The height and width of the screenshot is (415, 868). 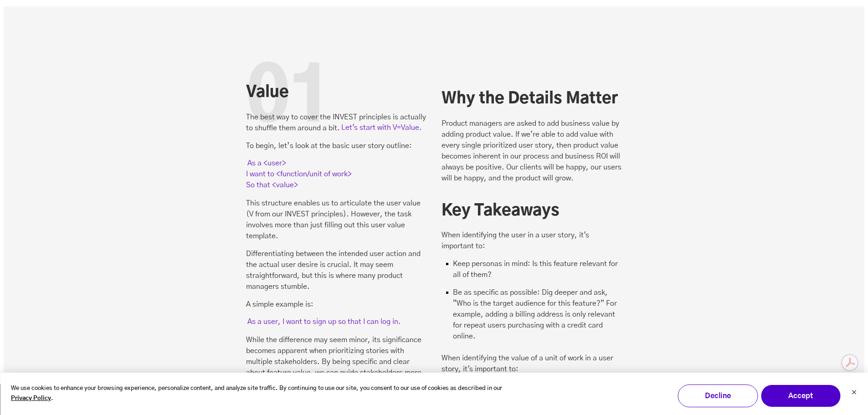 I want to click on li: Be as specific as possible: Dig deeper and ask, “Who is the target audience for this feature?” Fo..., so click(x=532, y=314).